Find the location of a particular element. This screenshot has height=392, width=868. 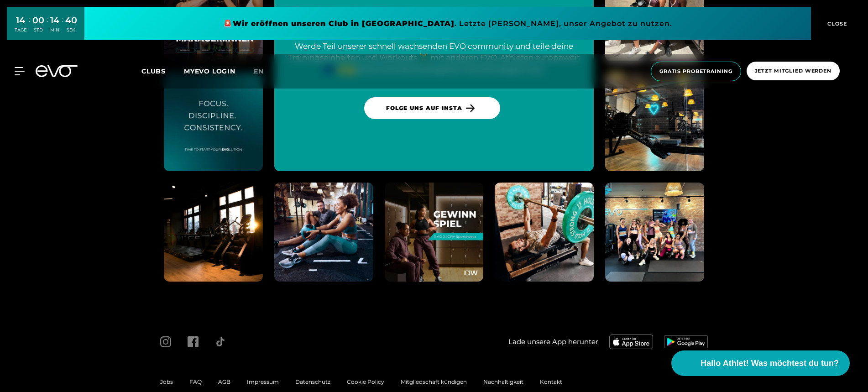

a: Cookie Policy is located at coordinates (366, 382).